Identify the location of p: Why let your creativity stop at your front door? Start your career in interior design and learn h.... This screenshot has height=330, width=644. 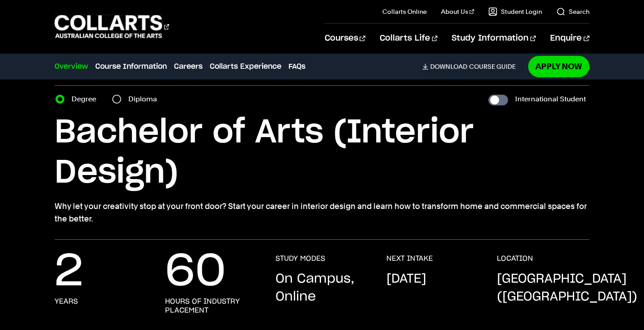
(322, 213).